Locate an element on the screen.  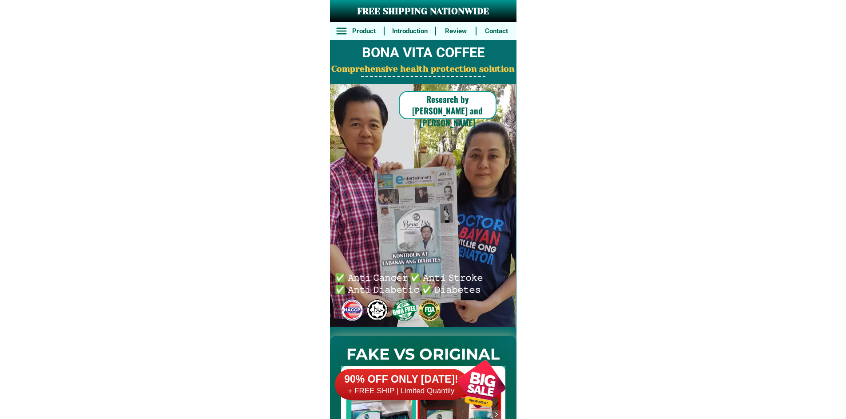
h6: ✅ 𝙰𝚗𝚝𝚒 𝙲𝚊𝚗𝚌𝚎𝚛 ✅ 𝙰𝚗𝚝𝚒 𝚂𝚝𝚛𝚘𝚔𝚎 ✅ 𝙰𝚗𝚝𝚒 𝙳𝚒𝚊𝚋𝚎𝚝𝚒𝚌 ✅ 𝙳𝚒𝚊𝚋𝚎𝚝𝚎𝚜 is located at coordinates (411, 283).